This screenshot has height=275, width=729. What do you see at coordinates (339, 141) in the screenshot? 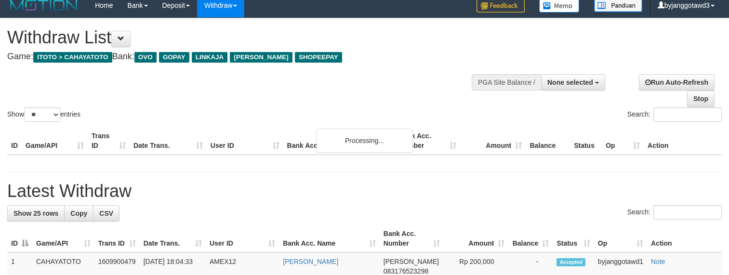
I see `th: Bank Acc. Name` at bounding box center [339, 141].